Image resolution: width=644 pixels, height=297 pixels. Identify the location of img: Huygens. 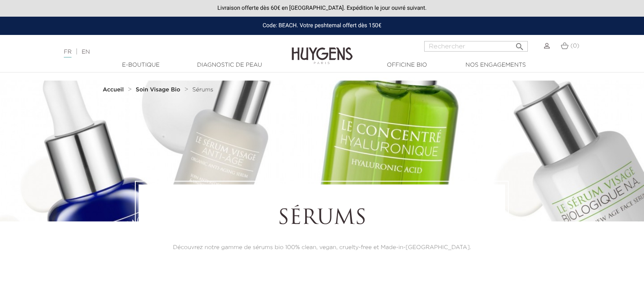
(322, 49).